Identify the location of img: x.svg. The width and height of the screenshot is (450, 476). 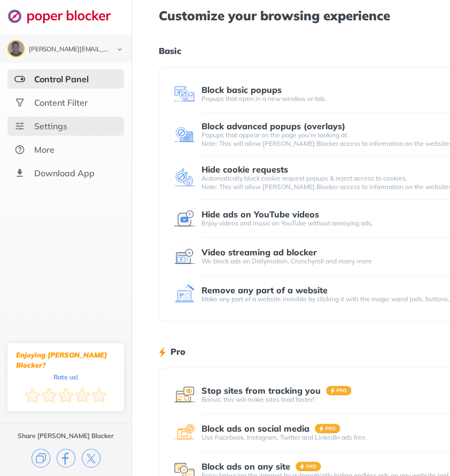
(91, 458).